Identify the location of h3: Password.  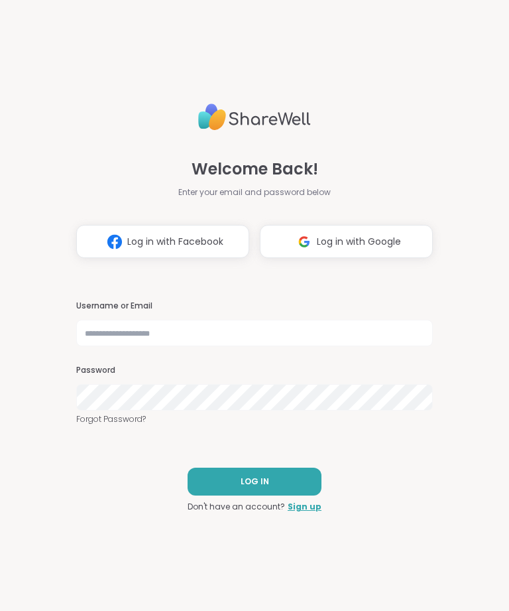
(255, 370).